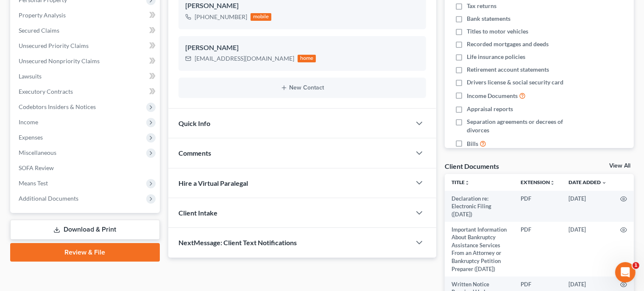 The image size is (644, 291). Describe the element at coordinates (85, 229) in the screenshot. I see `a: Download & Print` at that location.